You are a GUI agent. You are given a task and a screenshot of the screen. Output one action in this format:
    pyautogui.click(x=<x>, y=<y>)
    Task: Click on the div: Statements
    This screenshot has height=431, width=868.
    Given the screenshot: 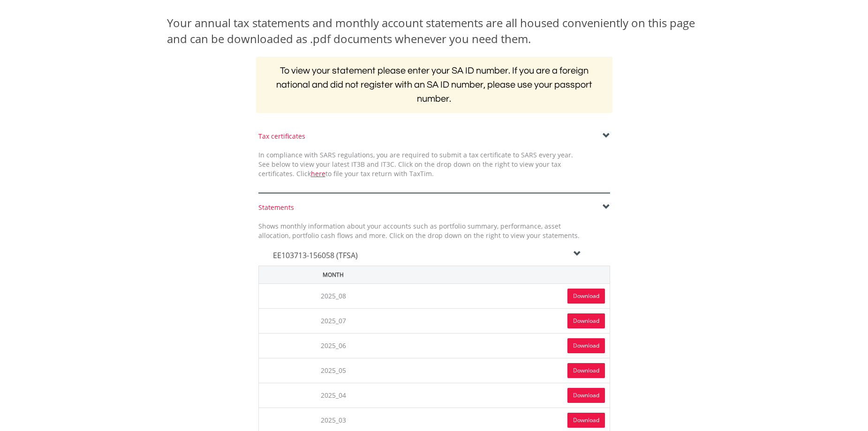 What is the action you would take?
    pyautogui.click(x=434, y=208)
    